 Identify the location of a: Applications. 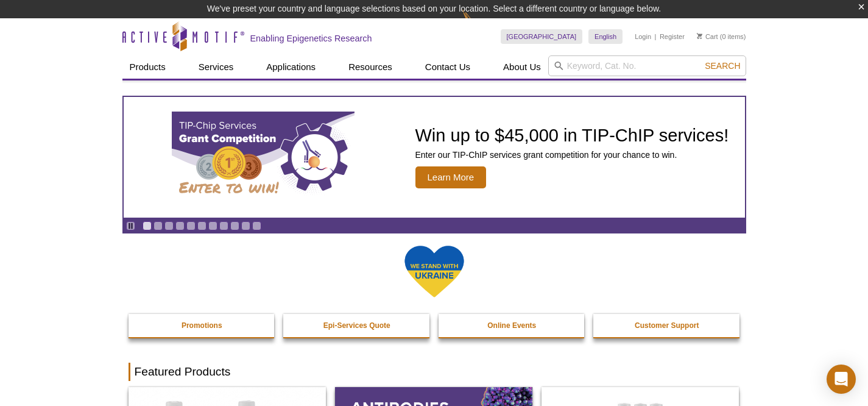
(291, 67).